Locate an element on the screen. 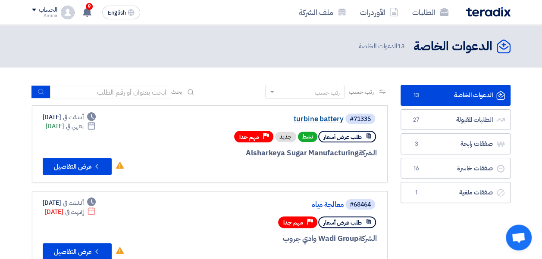 This screenshot has width=542, height=259. span: 1 is located at coordinates (416, 193).